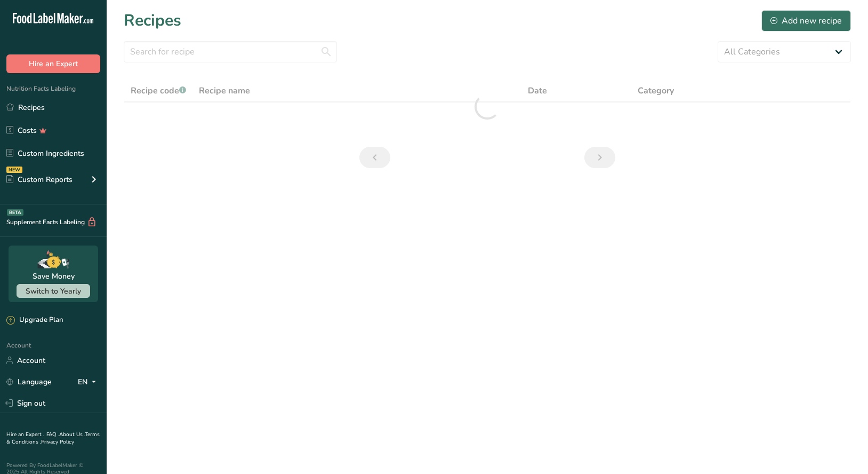 The width and height of the screenshot is (868, 474). What do you see at coordinates (807, 20) in the screenshot?
I see `div: Add new recipe` at bounding box center [807, 20].